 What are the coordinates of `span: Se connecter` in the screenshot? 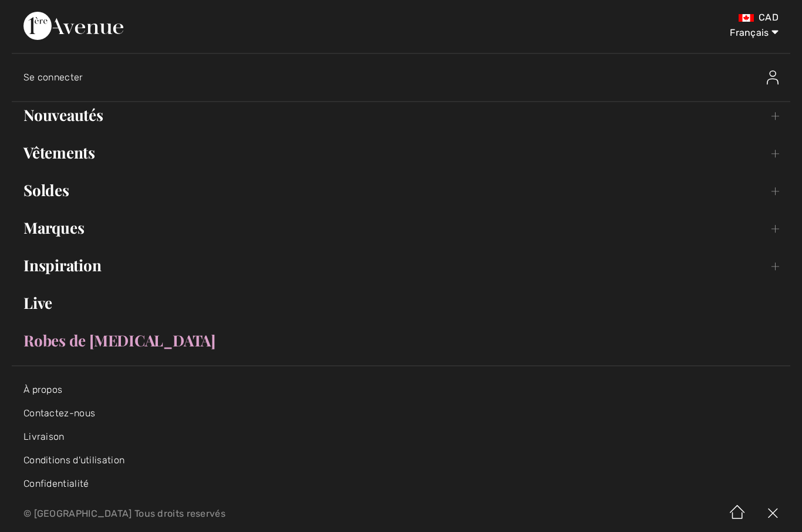 It's located at (53, 77).